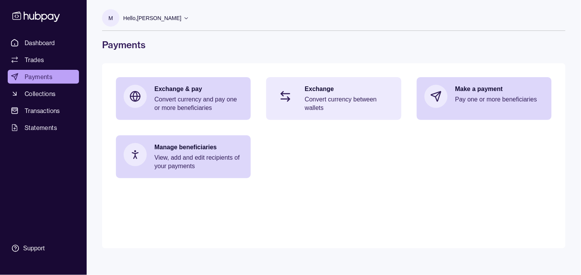 This screenshot has width=581, height=275. Describe the element at coordinates (43, 94) in the screenshot. I see `a: Collections` at that location.